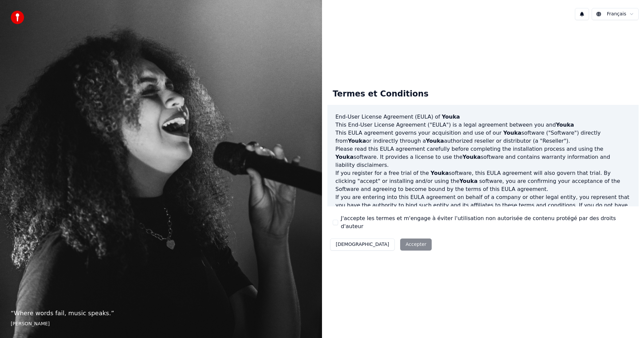 The height and width of the screenshot is (338, 644). What do you see at coordinates (483, 138) in the screenshot?
I see `p: This EULA agreement governs your acquisition and use of our software ("Software") directly from o...` at bounding box center [483, 138].